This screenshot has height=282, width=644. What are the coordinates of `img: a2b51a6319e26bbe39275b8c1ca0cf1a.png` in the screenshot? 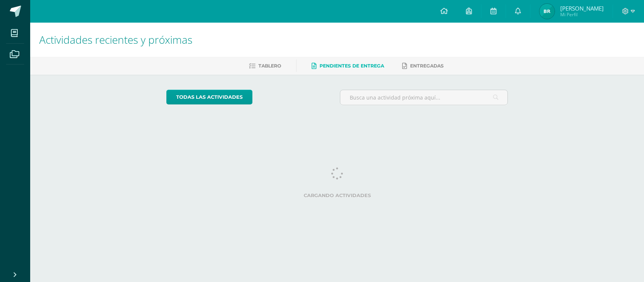 It's located at (547, 11).